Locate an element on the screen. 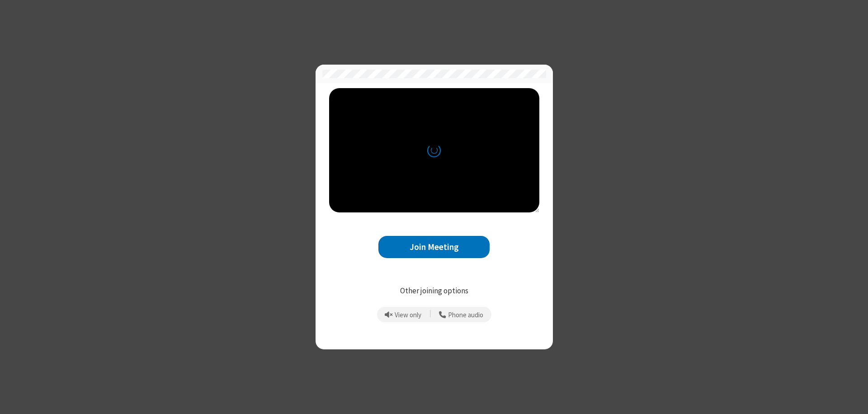 Image resolution: width=868 pixels, height=414 pixels. p: Other joining options is located at coordinates (434, 292).